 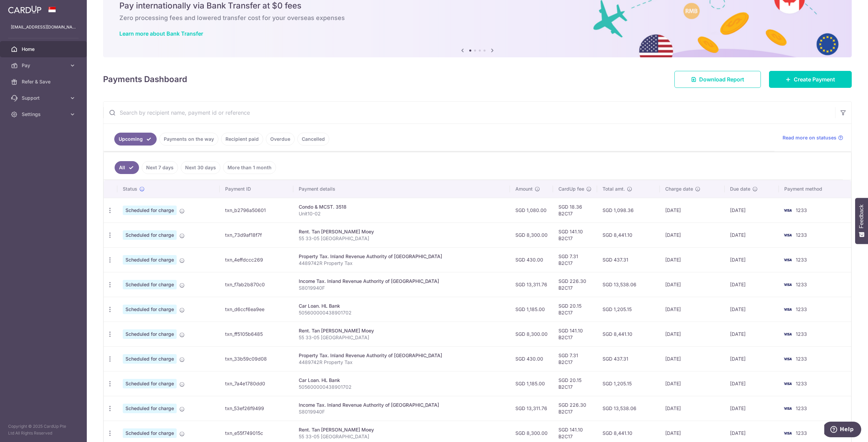 I want to click on span: Read more on statuses, so click(x=809, y=138).